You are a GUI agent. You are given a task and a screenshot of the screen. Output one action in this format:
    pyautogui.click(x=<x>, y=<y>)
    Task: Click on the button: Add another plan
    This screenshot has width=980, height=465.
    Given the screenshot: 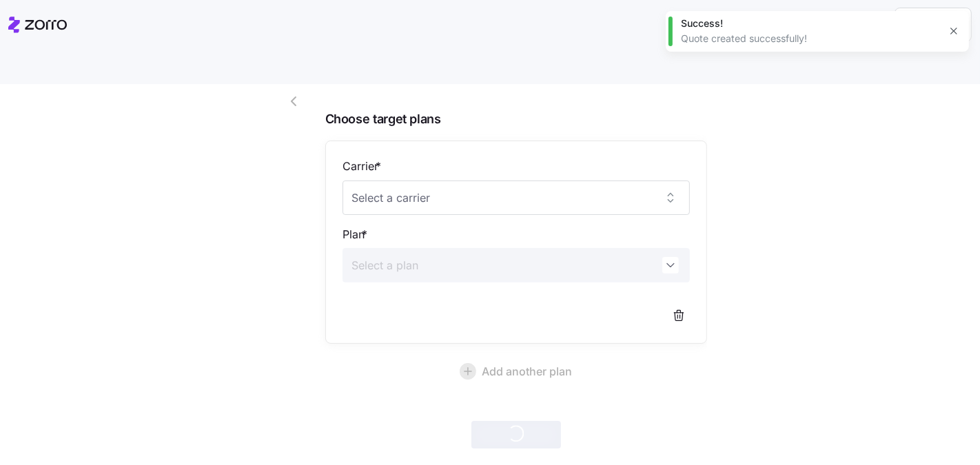 What is the action you would take?
    pyautogui.click(x=516, y=371)
    